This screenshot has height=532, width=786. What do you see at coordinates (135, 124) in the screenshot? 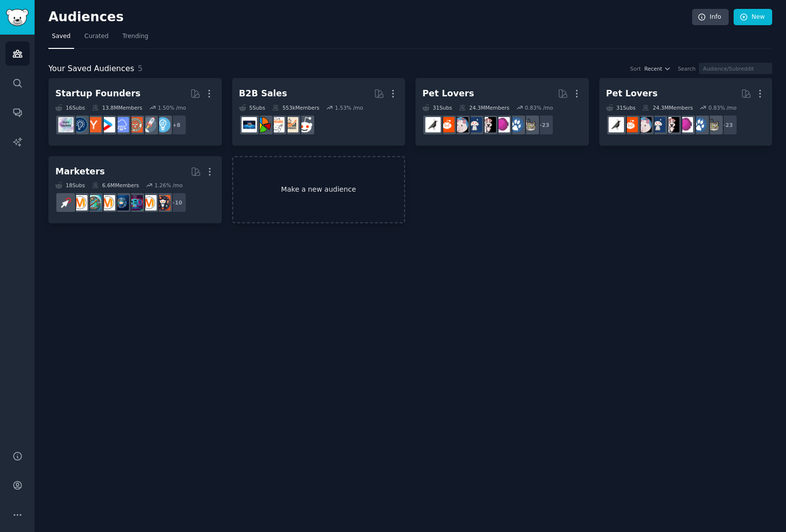
I see `img: EntrepreneurRideAlong` at bounding box center [135, 124].